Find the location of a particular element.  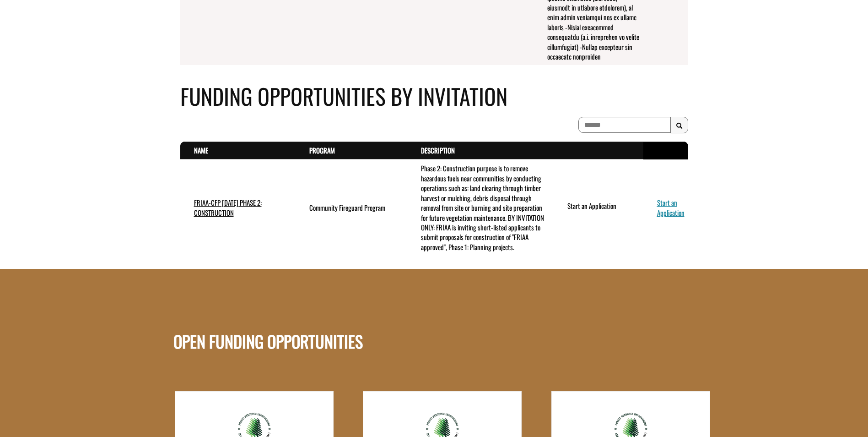

input: To search on partial text, use the asterisk (*) wildcard character. is located at coordinates (625, 125).